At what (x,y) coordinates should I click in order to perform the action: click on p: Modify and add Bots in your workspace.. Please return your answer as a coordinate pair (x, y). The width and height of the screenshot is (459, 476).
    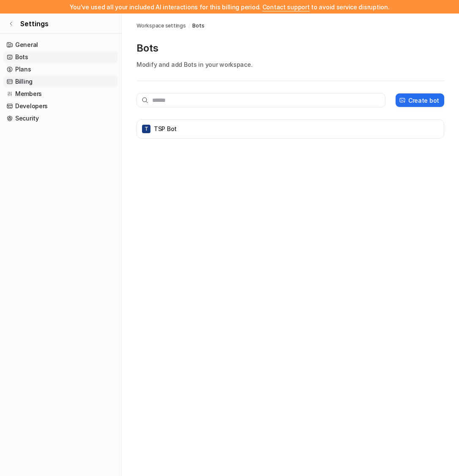
    Looking at the image, I should click on (290, 64).